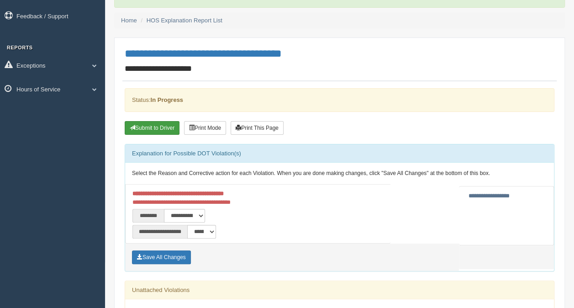  Describe the element at coordinates (205, 128) in the screenshot. I see `button: Print Mode` at that location.